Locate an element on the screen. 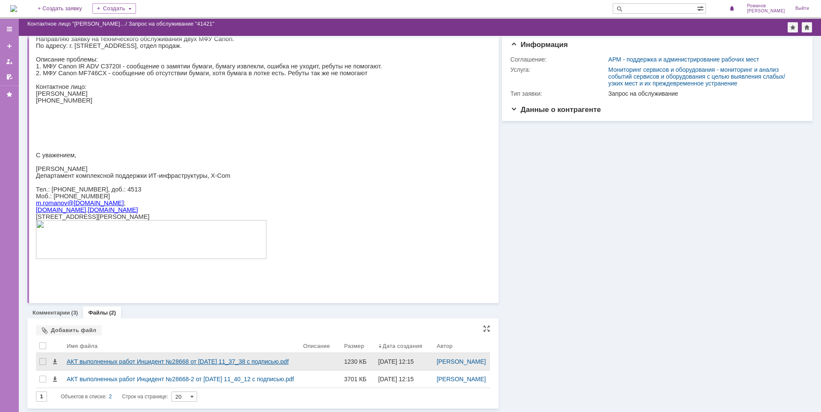  span: Информация is located at coordinates (540, 44).